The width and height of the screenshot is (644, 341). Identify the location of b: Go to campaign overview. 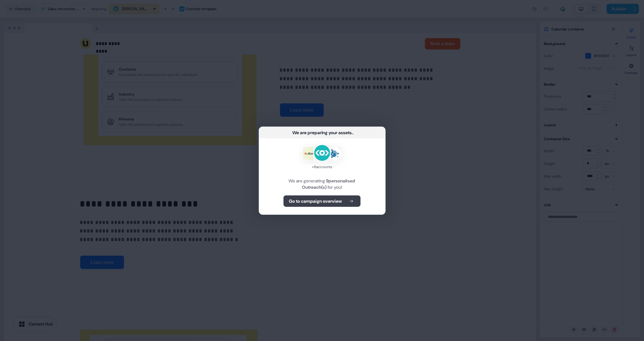
(315, 201).